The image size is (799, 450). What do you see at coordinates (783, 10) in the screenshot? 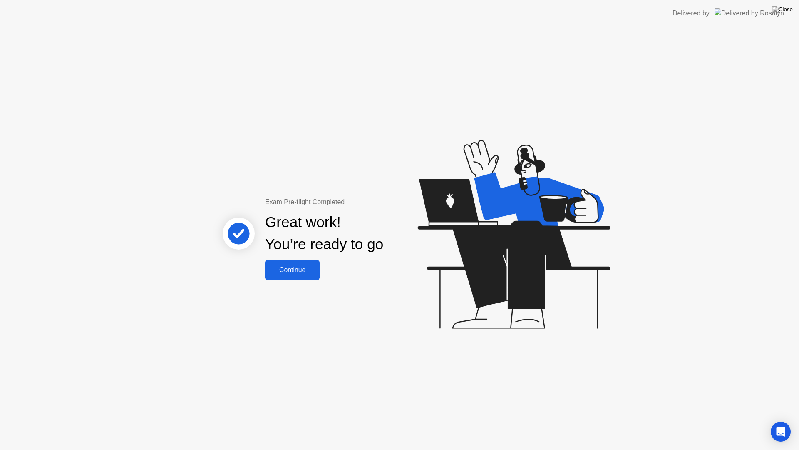
I see `img: Close` at bounding box center [783, 10].